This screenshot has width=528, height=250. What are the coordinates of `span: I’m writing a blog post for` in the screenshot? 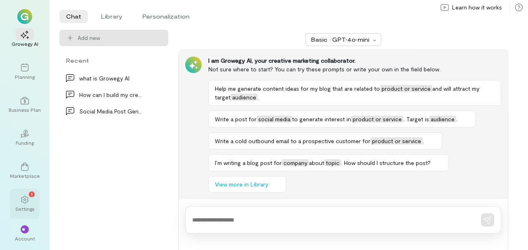 It's located at (248, 162).